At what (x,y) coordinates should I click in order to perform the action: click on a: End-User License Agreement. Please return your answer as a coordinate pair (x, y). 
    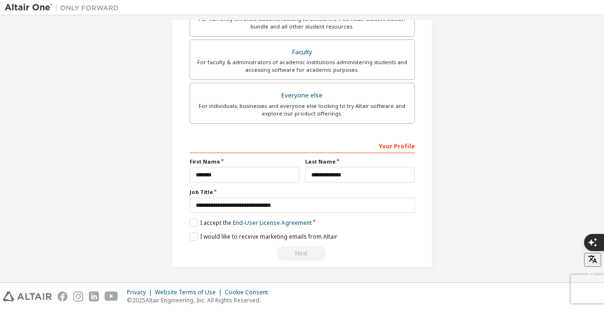
    Looking at the image, I should click on (272, 222).